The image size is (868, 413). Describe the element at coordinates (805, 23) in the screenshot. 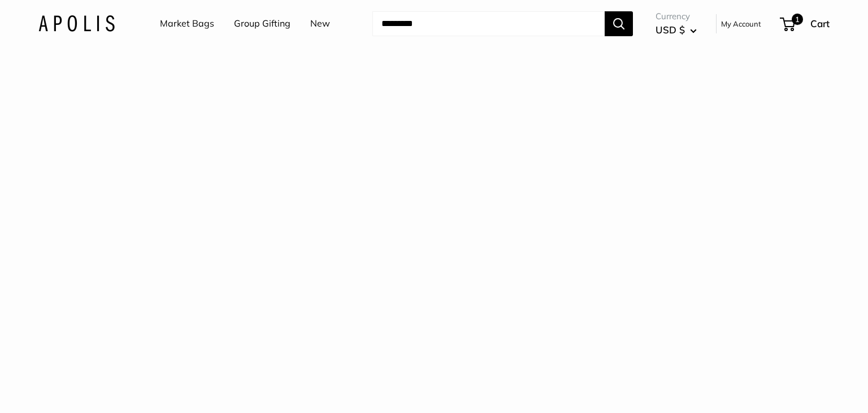

I see `a: 1 Cart` at that location.